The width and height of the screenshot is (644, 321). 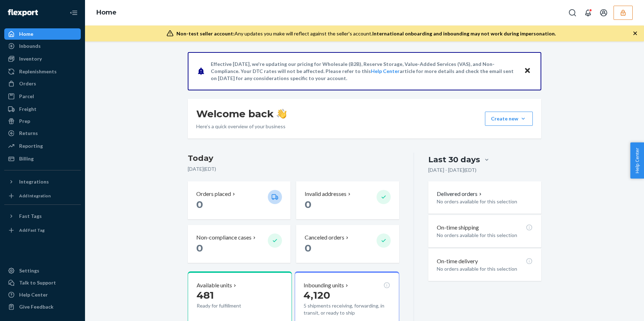 What do you see at coordinates (43, 121) in the screenshot?
I see `a: Prep` at bounding box center [43, 121].